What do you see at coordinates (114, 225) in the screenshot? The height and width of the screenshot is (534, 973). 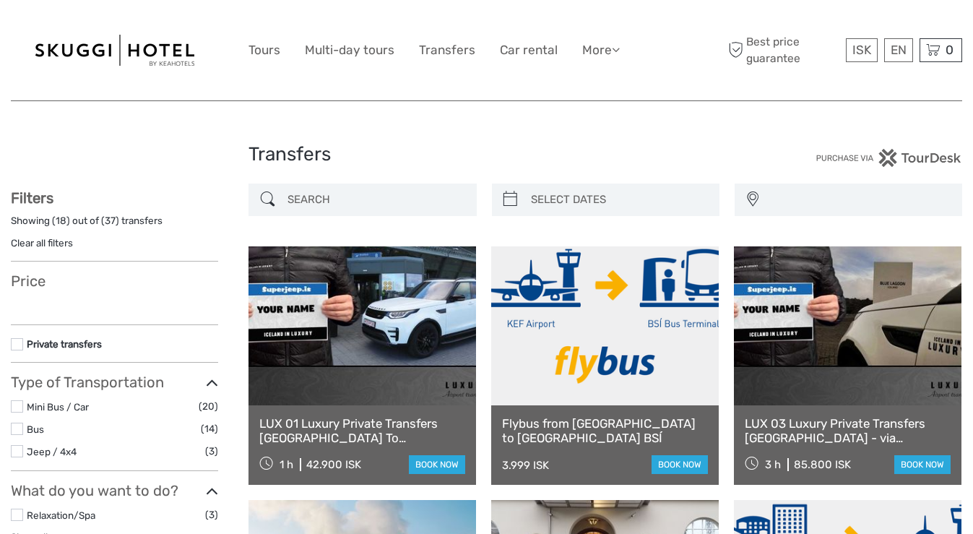 I see `div: Showing ( ) out of ( ) transfers` at bounding box center [114, 225].